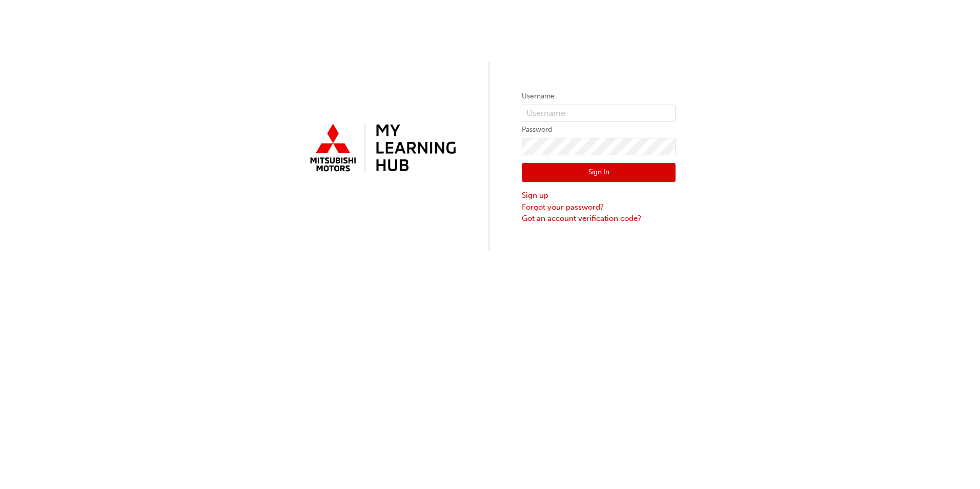 The height and width of the screenshot is (489, 980). I want to click on label: Username, so click(599, 97).